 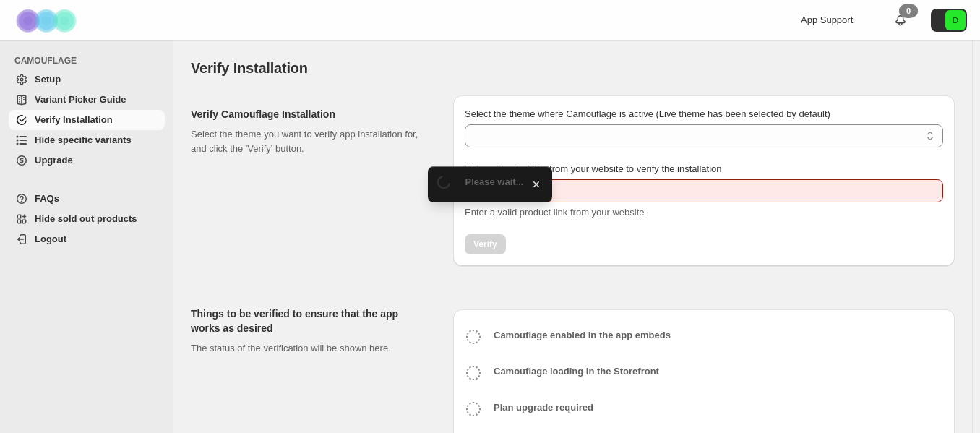 What do you see at coordinates (956, 20) in the screenshot?
I see `span: Avatar with initials D` at bounding box center [956, 20].